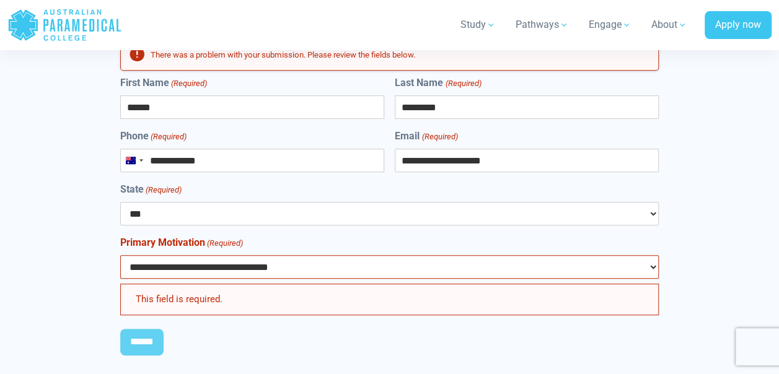  Describe the element at coordinates (182, 243) in the screenshot. I see `label: Primary Motivation` at that location.